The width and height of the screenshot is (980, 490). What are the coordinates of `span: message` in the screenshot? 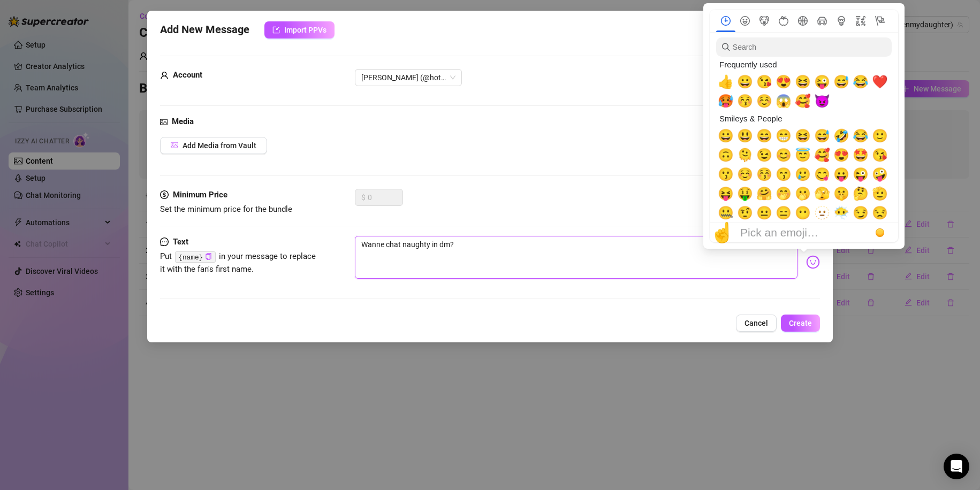 It's located at (164, 242).